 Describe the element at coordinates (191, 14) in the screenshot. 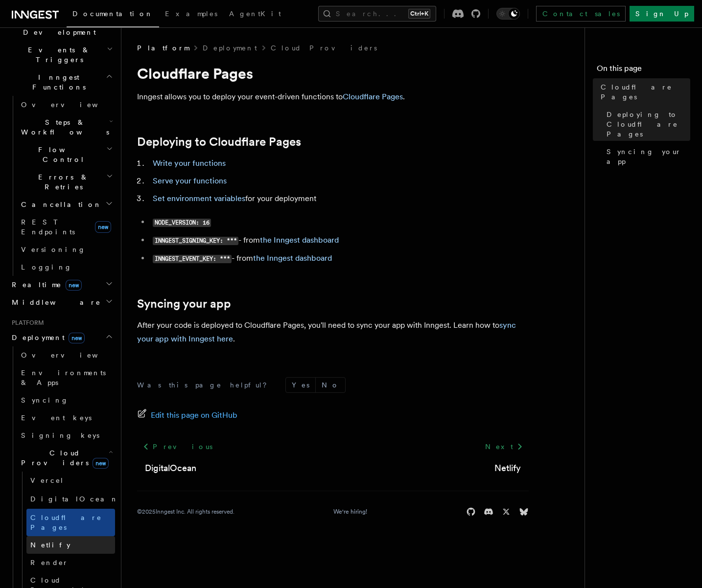

I see `a: Examples` at that location.